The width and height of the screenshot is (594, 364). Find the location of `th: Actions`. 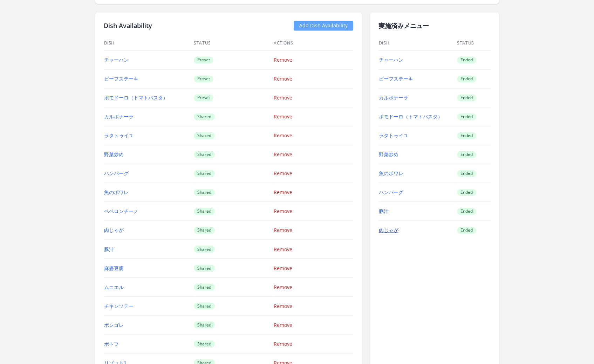

th: Actions is located at coordinates (314, 43).